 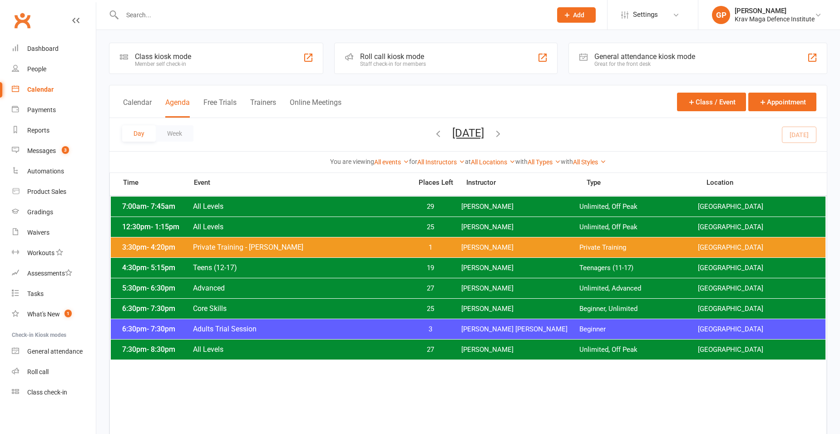 I want to click on a: Clubworx, so click(x=22, y=20).